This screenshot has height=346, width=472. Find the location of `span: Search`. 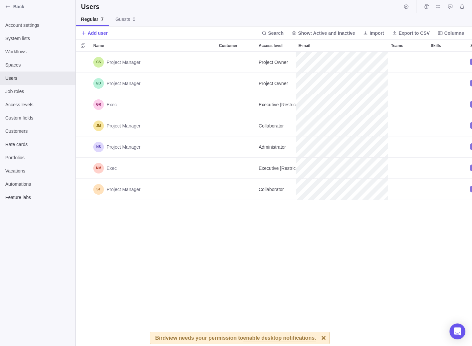

span: Search is located at coordinates (273, 33).